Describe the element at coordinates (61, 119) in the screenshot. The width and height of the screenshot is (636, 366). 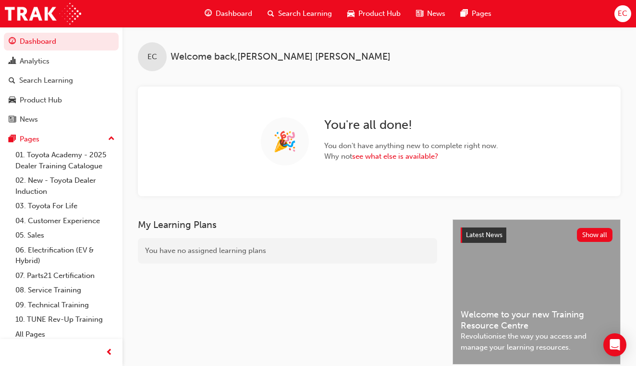
I see `a: News` at that location.